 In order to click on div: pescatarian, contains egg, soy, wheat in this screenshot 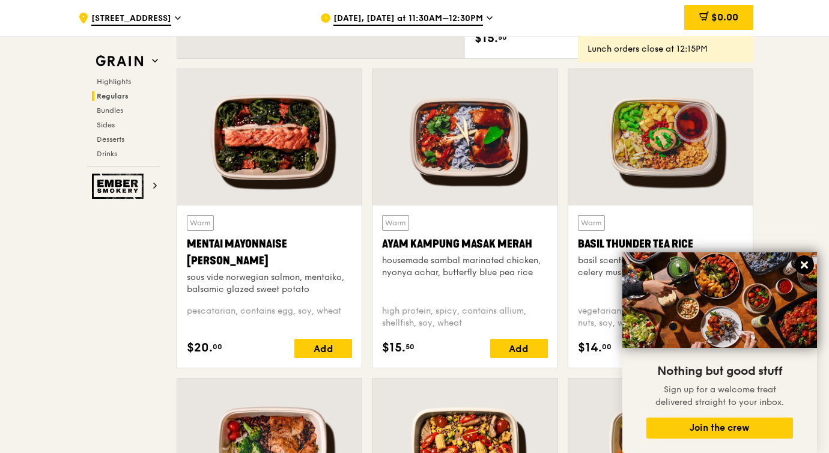, I will do `click(269, 317)`.